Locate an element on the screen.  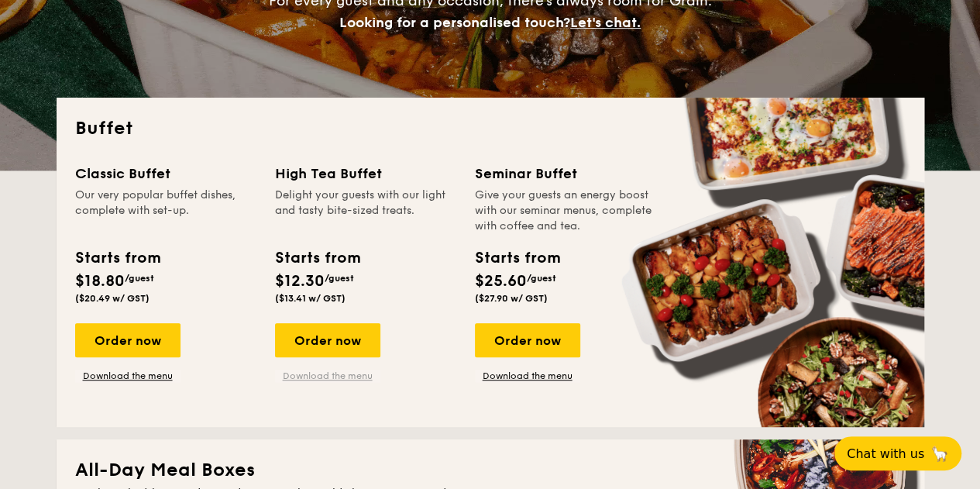
div: Classic Buffet is located at coordinates (166, 173).